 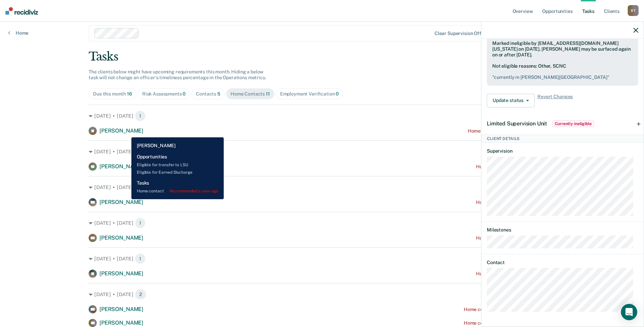 I want to click on span: The clients below might have upcoming requirements this month. Hiding a below task will not chang..., so click(x=177, y=74).